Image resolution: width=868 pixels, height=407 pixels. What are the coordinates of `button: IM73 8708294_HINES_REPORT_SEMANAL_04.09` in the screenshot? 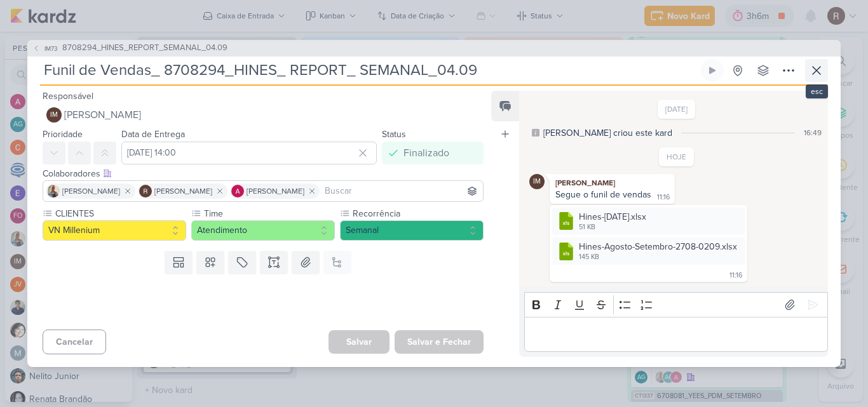 It's located at (130, 48).